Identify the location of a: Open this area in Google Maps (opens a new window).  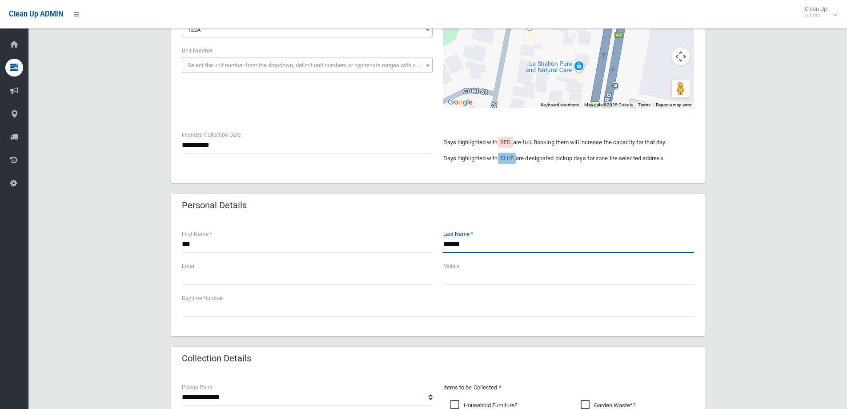
(460, 102).